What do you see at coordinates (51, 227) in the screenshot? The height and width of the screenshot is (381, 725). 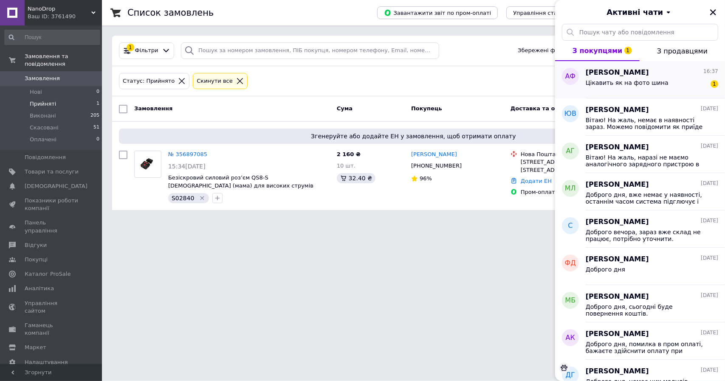 I see `span: Панель управління` at bounding box center [51, 227].